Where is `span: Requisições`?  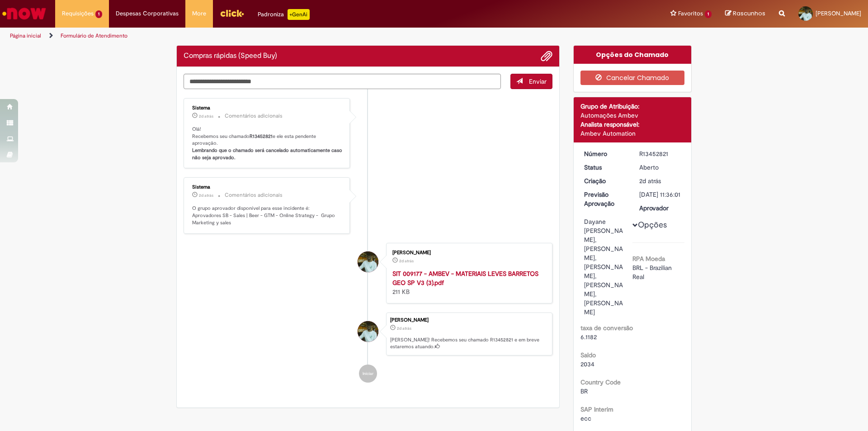 span: Requisições is located at coordinates (78, 14).